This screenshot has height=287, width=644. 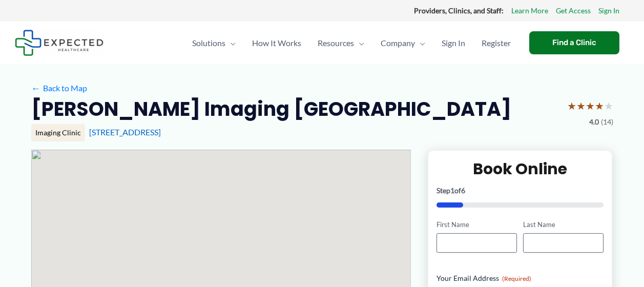 I want to click on span: How It Works, so click(x=277, y=43).